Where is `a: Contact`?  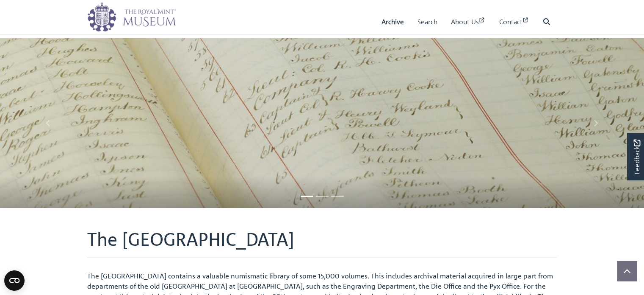
a: Contact is located at coordinates (514, 22).